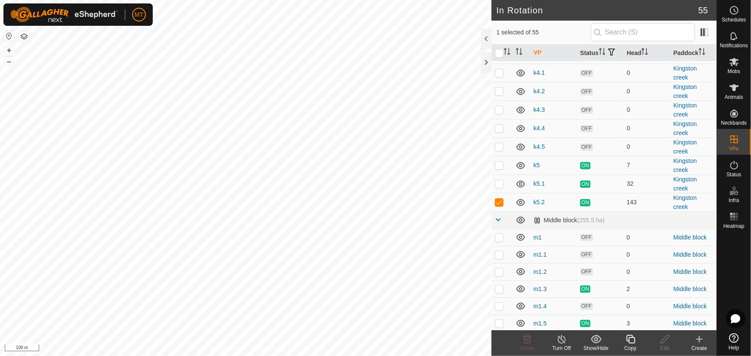 The height and width of the screenshot is (356, 751). Describe the element at coordinates (540, 272) in the screenshot. I see `a: m1.2` at that location.